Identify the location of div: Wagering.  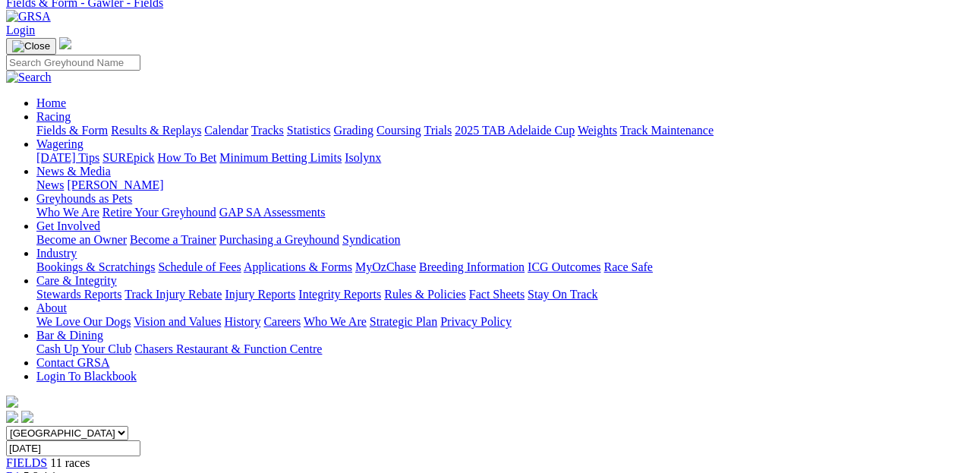
(505, 158).